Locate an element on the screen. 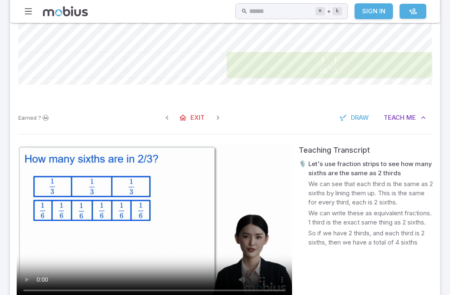 This screenshot has width=450, height=295. span: Draw is located at coordinates (360, 118).